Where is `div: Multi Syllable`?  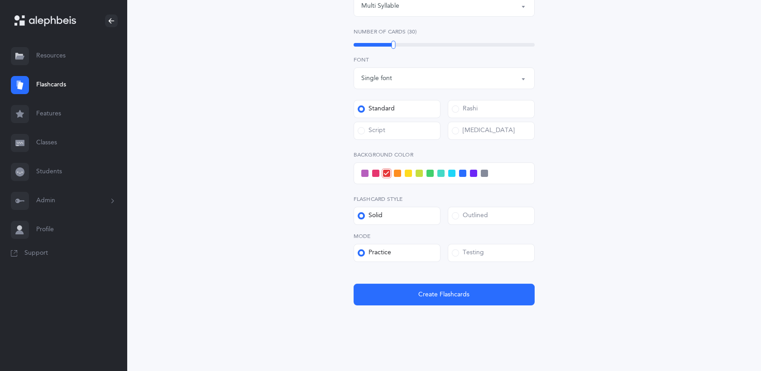
div: Multi Syllable is located at coordinates (380, 6).